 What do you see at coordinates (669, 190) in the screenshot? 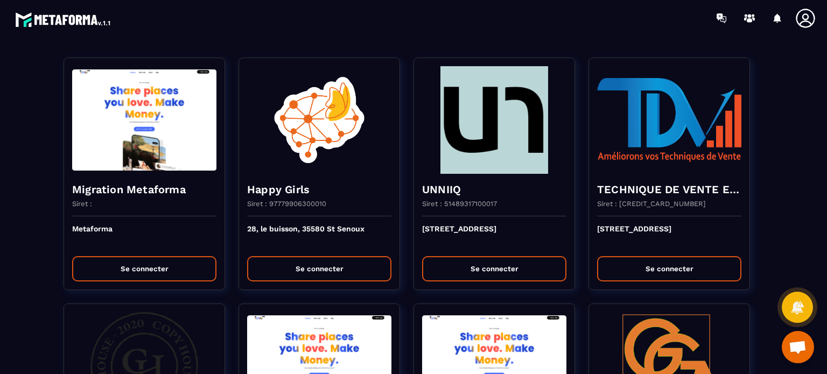
I see `h4: TECHNIQUE DE VENTE EDITION` at bounding box center [669, 190].